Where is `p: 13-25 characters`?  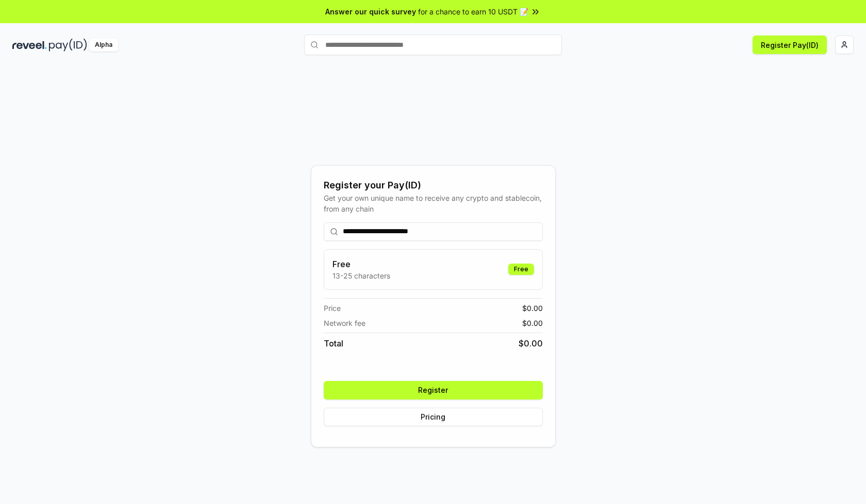
p: 13-25 characters is located at coordinates (362, 276).